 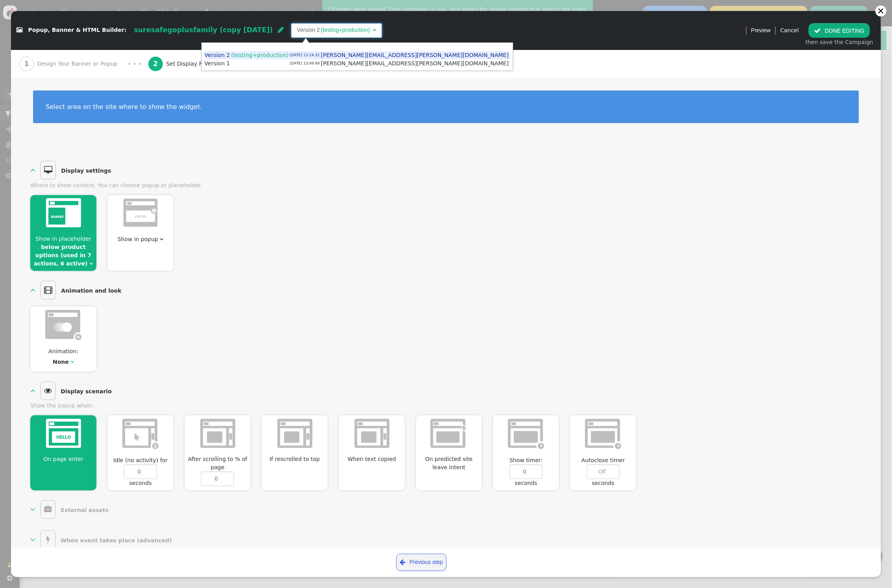 What do you see at coordinates (62, 255) in the screenshot?
I see `a: below product options (used in 7 actions, 6 active)` at bounding box center [62, 255].